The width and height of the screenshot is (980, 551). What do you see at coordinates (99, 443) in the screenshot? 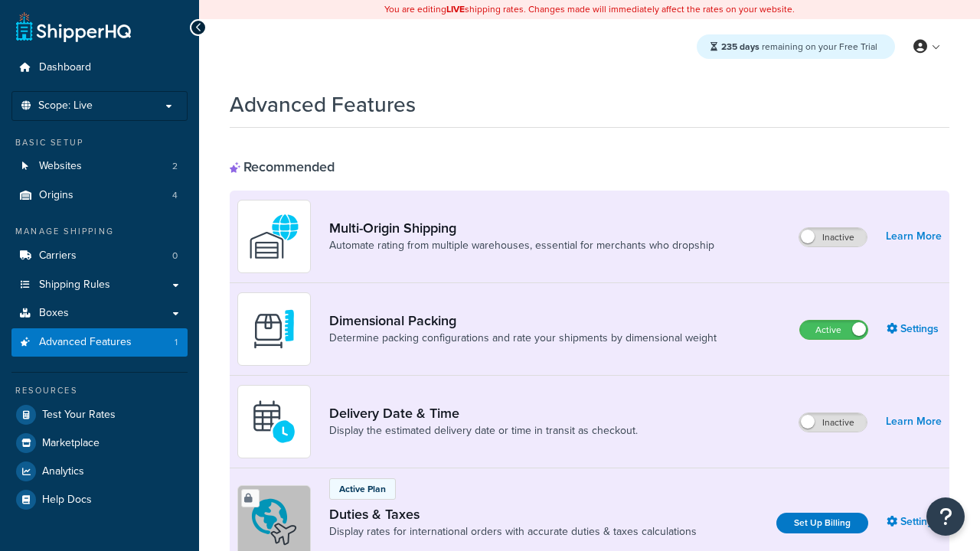
I see `a: Marketplace` at bounding box center [99, 443].